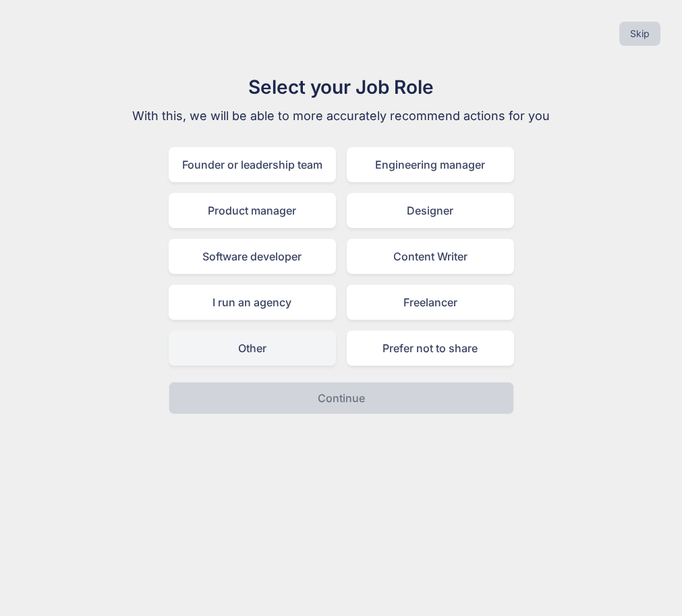 The width and height of the screenshot is (682, 616). What do you see at coordinates (430, 302) in the screenshot?
I see `div: Freelancer` at bounding box center [430, 302].